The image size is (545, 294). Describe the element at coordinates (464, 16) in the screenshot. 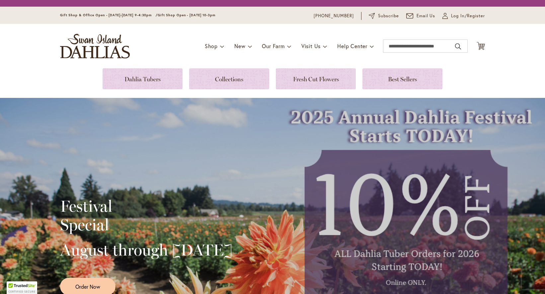

I see `a: Log In/Register` at that location.